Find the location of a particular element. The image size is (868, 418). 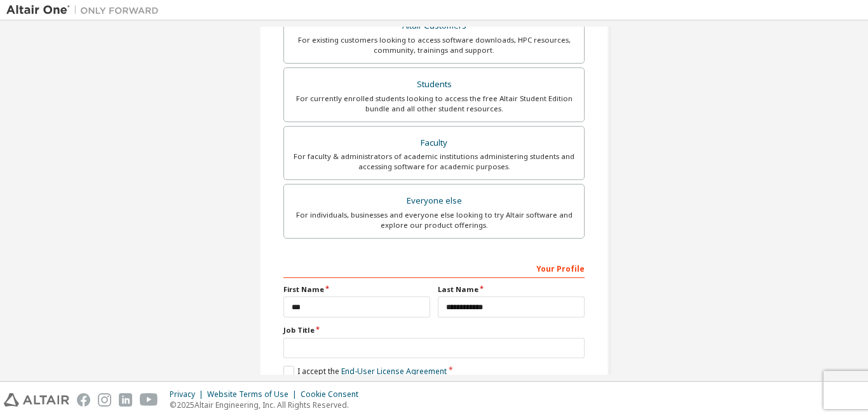

div: Everyone else is located at coordinates (434, 201).